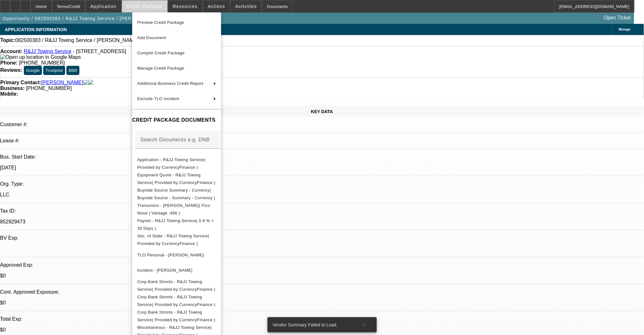  Describe the element at coordinates (177, 178) in the screenshot. I see `span: Equipment Quote - R&JJ Towing Service( Provided by CurrencyFinance )` at that location.